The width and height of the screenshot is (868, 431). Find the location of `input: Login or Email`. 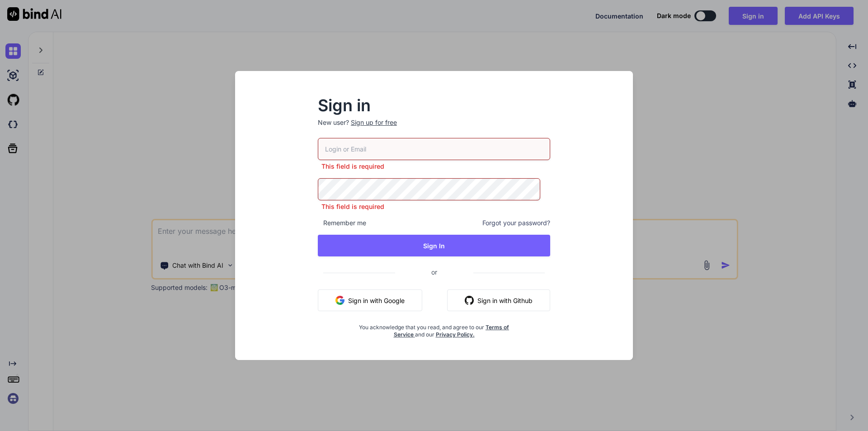

input: Login or Email is located at coordinates (434, 149).